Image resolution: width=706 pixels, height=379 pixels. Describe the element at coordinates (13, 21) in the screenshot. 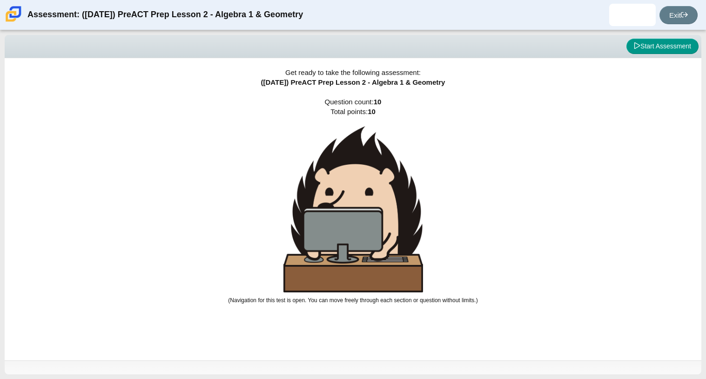

I see `a: Carmen School of Science & Technology` at that location.